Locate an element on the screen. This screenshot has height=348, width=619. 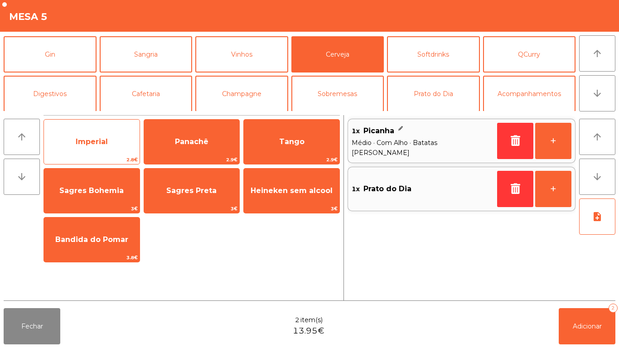
button: Fechar is located at coordinates (32, 326).